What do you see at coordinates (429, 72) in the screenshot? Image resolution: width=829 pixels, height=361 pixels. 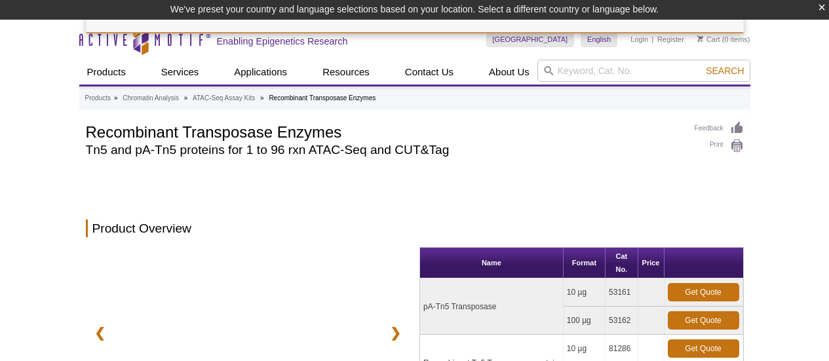 I see `a: Contact Us` at bounding box center [429, 72].